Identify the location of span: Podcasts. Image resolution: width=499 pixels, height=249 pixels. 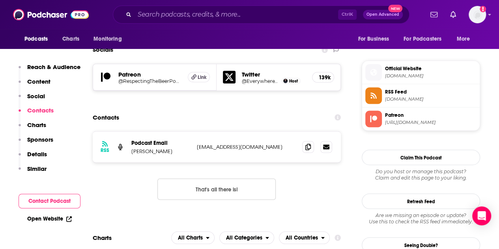
(36, 39).